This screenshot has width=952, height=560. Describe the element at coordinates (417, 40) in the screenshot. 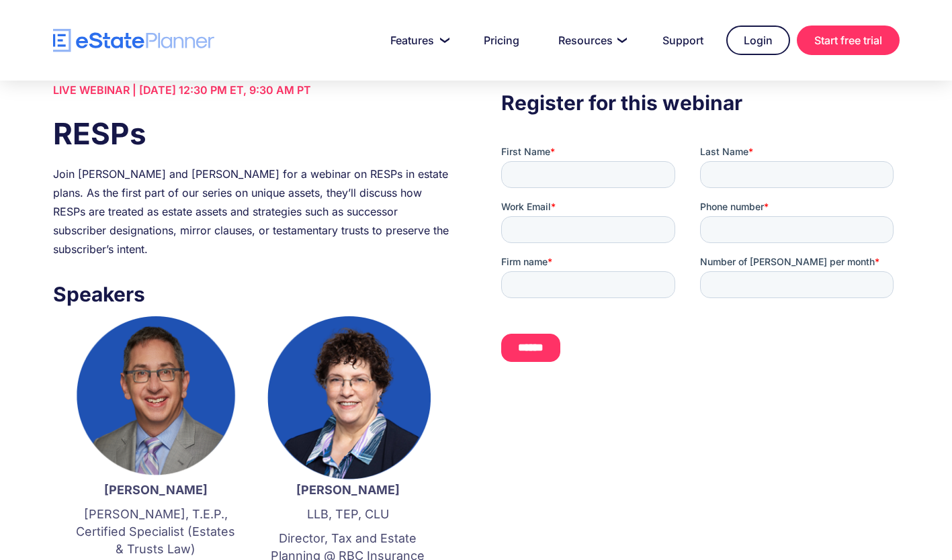

I see `a: Features` at that location.